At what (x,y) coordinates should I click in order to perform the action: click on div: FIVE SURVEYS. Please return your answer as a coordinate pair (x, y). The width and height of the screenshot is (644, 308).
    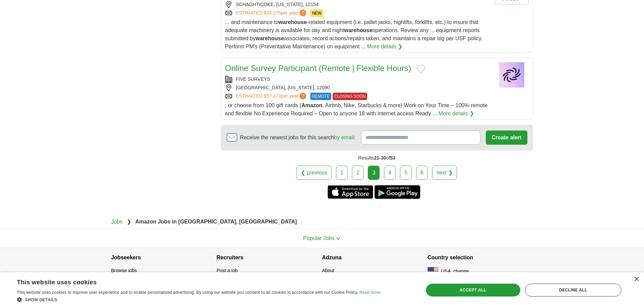
    Looking at the image, I should click on (357, 79).